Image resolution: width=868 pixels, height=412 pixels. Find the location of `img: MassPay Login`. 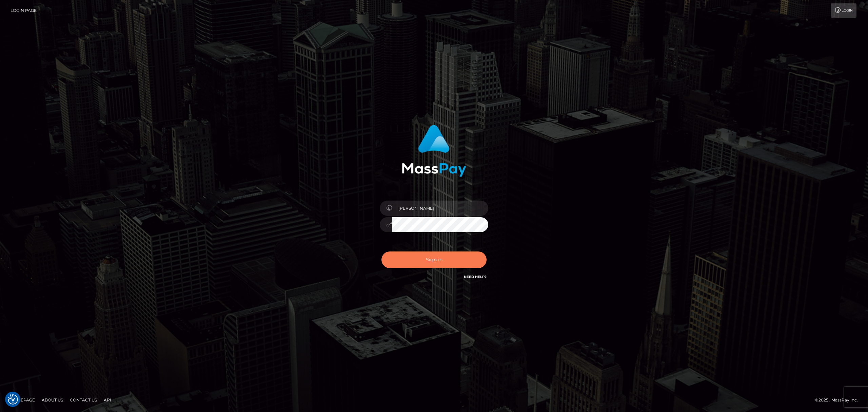

img: MassPay Login is located at coordinates (434, 151).